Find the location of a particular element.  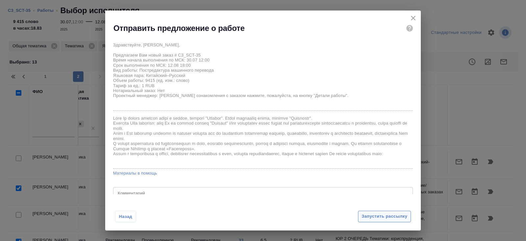

textarea: Lore Ip dolors ametcon adipi e seddoe, tempori "Utlabor". Etdol magnaaliq enima, minimve "Quisnos... is located at coordinates (263, 141).